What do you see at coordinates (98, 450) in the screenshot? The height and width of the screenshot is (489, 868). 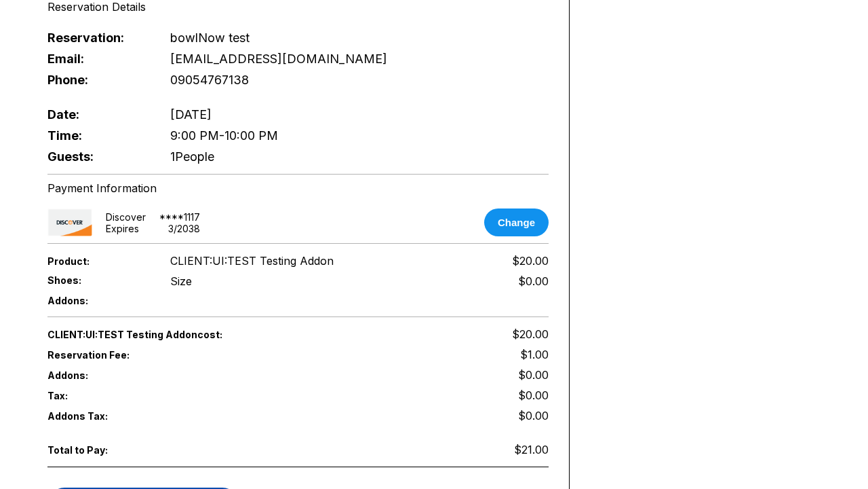 I see `span: Total to Pay:` at bounding box center [98, 450].